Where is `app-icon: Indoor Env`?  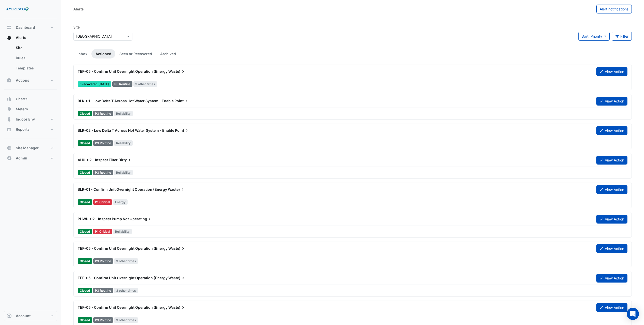 app-icon: Indoor Env is located at coordinates (9, 119).